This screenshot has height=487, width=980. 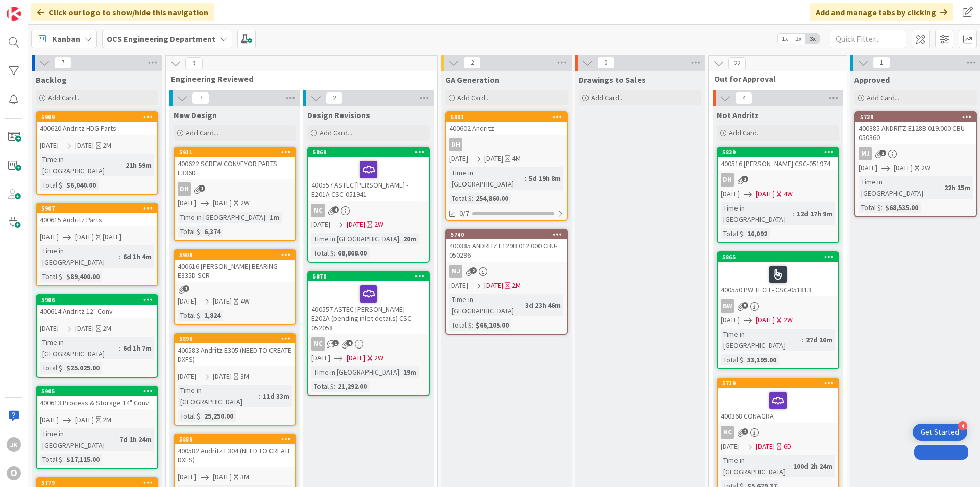 What do you see at coordinates (516, 158) in the screenshot?
I see `div: 4M` at bounding box center [516, 158].